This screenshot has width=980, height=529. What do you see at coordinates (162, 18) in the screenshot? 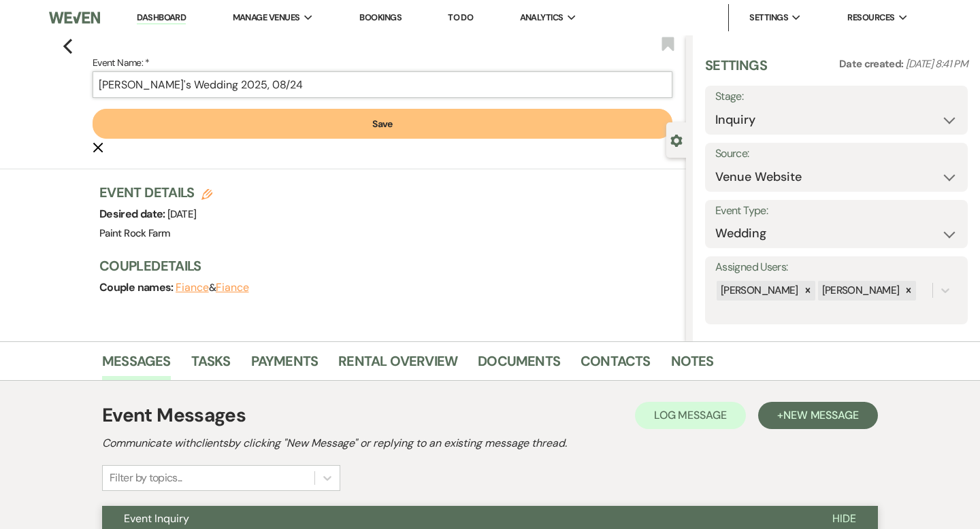
I see `a: Dashboard` at bounding box center [162, 18].